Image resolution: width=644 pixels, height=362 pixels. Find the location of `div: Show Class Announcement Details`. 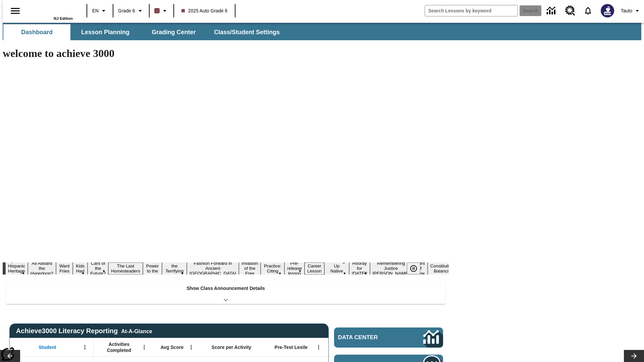

div: Show Class Announcement Details is located at coordinates (226, 292).